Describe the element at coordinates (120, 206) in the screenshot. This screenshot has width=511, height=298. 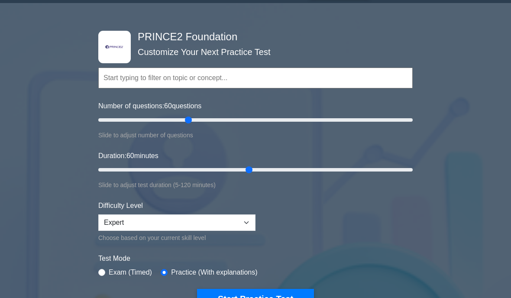
I see `label: Difficulty Level` at that location.